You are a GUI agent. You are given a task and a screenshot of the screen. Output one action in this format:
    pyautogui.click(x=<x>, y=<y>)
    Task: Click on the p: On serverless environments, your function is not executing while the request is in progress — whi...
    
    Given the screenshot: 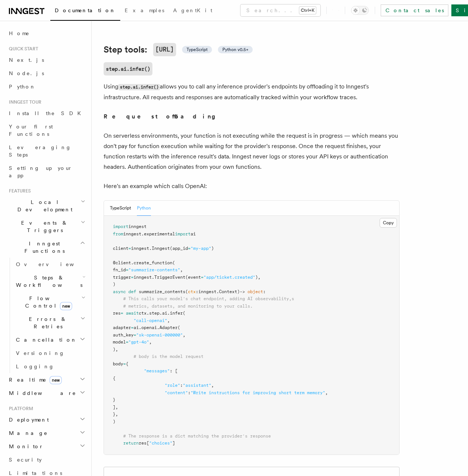 What is the action you would take?
    pyautogui.click(x=251, y=152)
    